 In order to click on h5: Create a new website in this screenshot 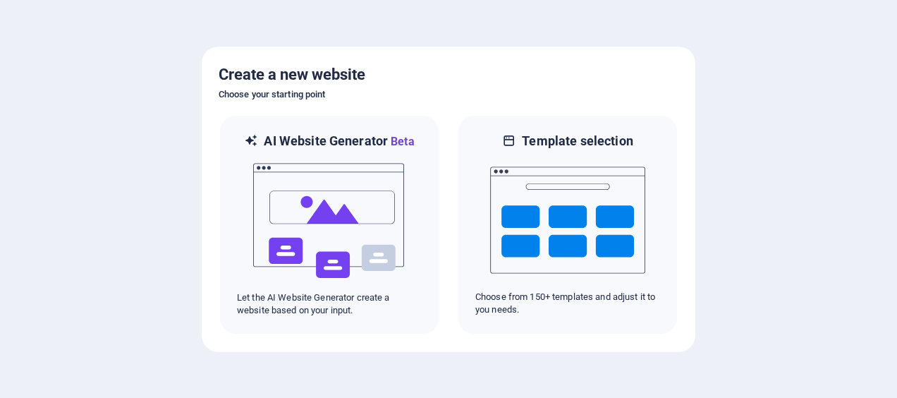, I will do `click(448, 75)`.